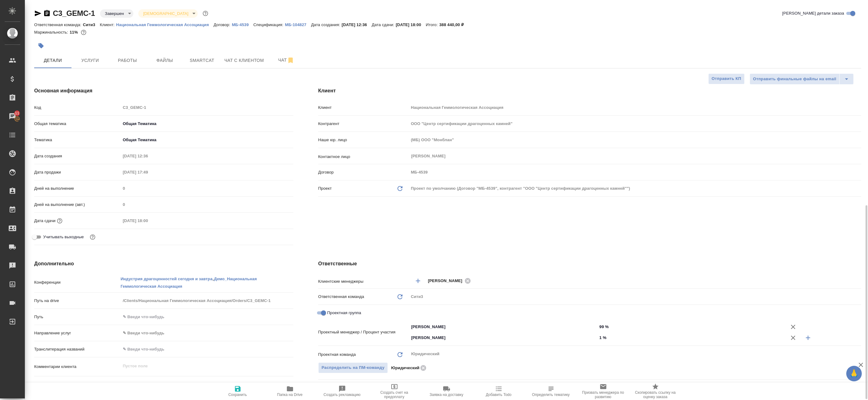 This screenshot has width=868, height=400. Describe the element at coordinates (84, 32) in the screenshot. I see `button: 288200.00 RUB;` at that location.